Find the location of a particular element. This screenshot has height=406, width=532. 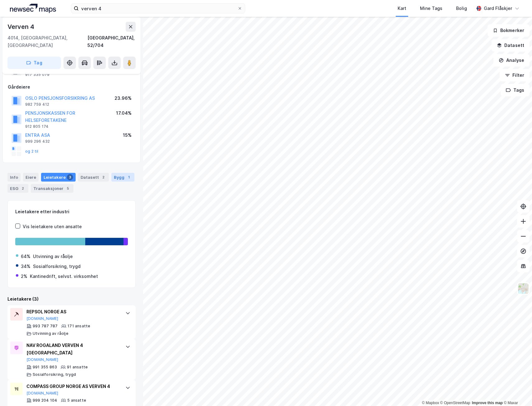

button: Filter is located at coordinates (514, 75).